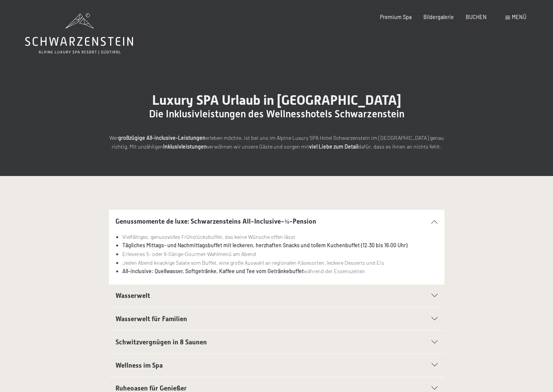 This screenshot has width=553, height=392. Describe the element at coordinates (438, 17) in the screenshot. I see `span: Bildergalerie` at that location.